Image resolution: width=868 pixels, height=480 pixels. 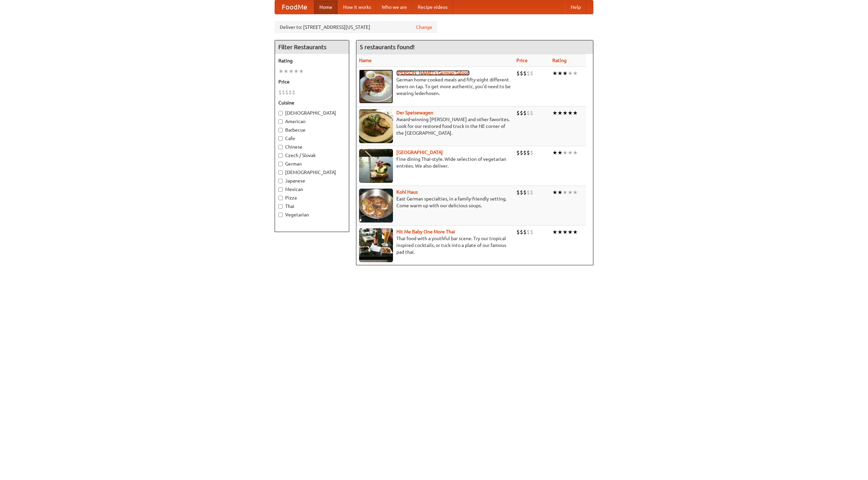 What do you see at coordinates (406, 192) in the screenshot?
I see `a: Kohl Haus` at bounding box center [406, 192].